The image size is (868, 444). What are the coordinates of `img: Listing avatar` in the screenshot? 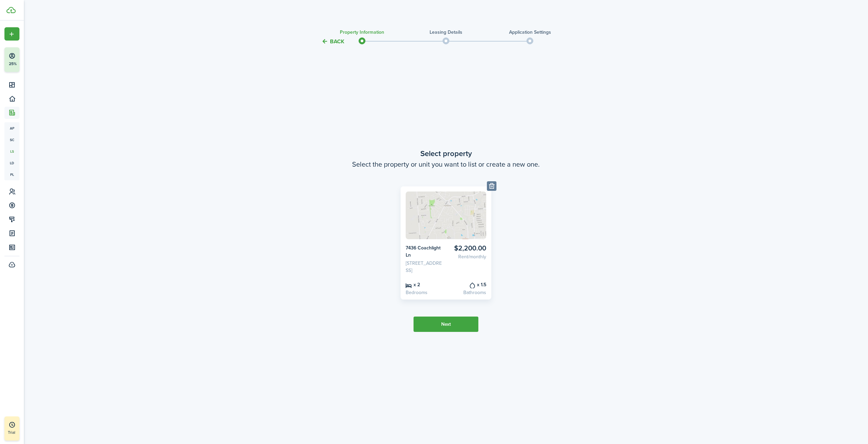 It's located at (446, 215).